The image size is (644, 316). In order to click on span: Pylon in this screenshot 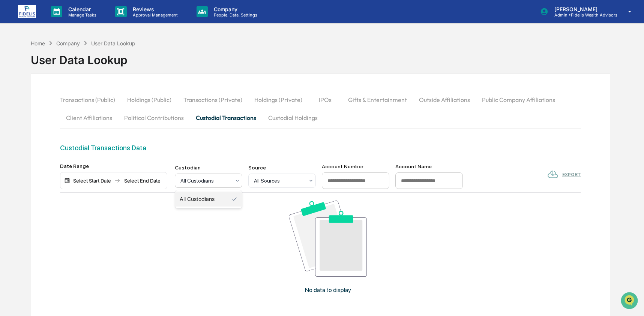, I will do `click(83, 129)`.